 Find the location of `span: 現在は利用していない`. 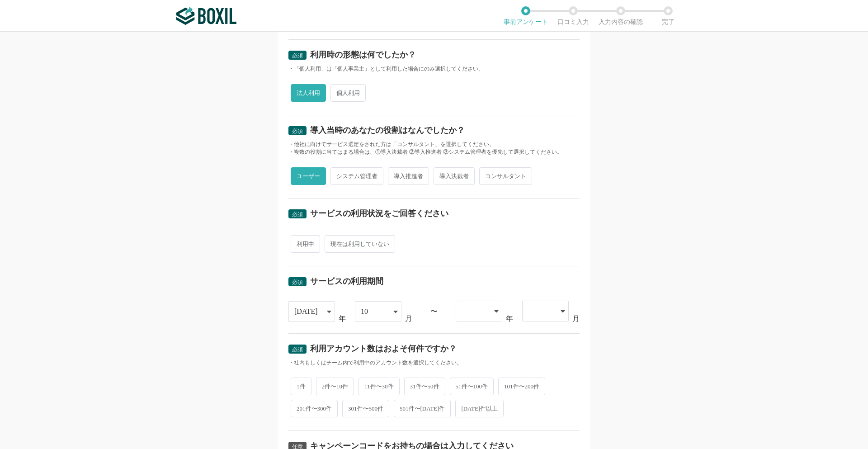

span: 現在は利用していない is located at coordinates (360, 244).